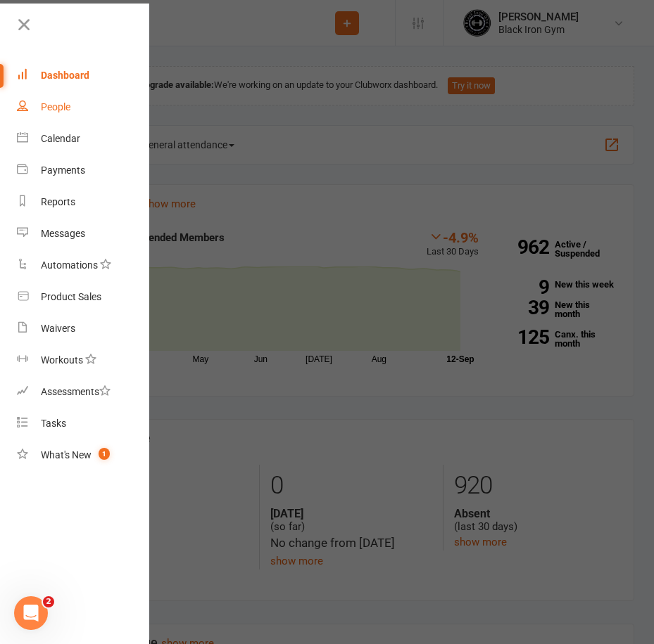 The image size is (654, 644). I want to click on div: Automations, so click(69, 265).